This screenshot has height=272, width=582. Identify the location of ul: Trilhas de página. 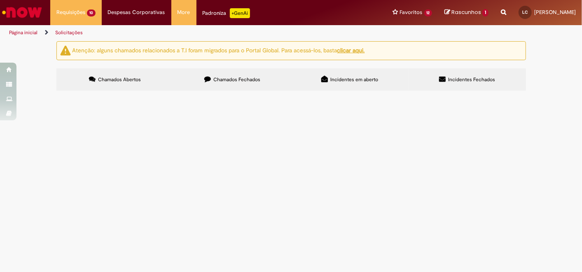
(194, 33).